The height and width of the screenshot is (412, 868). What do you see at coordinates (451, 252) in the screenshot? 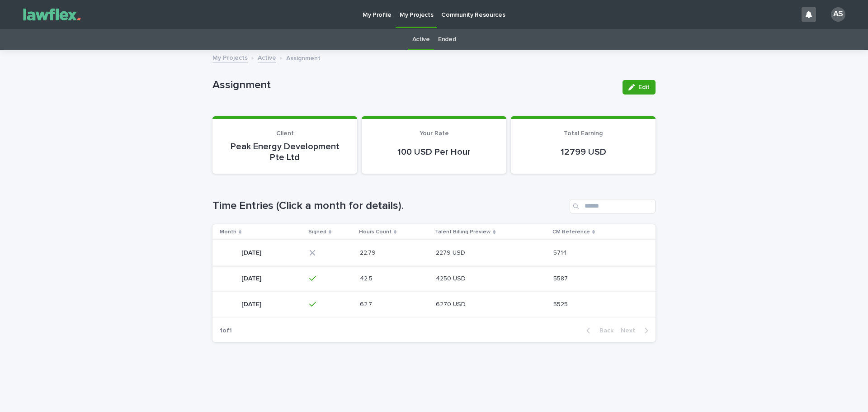
I see `p: 2279 USD` at bounding box center [451, 252].